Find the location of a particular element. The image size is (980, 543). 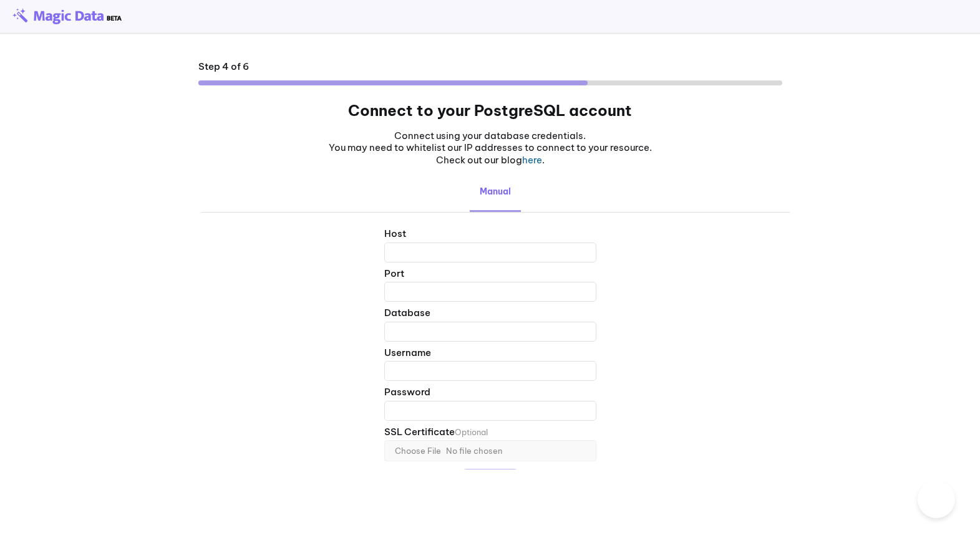

p: Check out our blog . is located at coordinates (490, 160).